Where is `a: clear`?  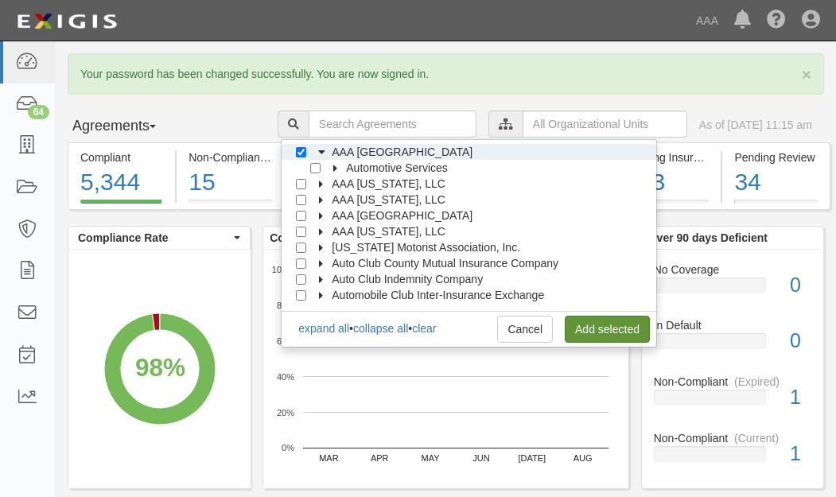
a: clear is located at coordinates (424, 328).